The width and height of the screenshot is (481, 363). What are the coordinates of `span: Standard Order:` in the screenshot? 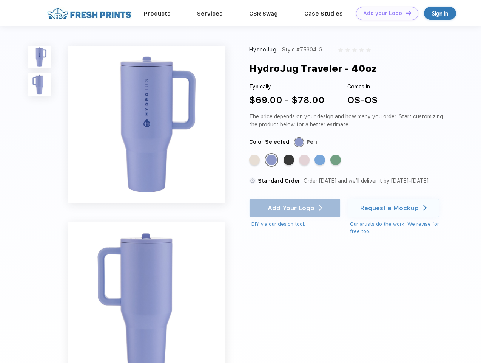 It's located at (280, 180).